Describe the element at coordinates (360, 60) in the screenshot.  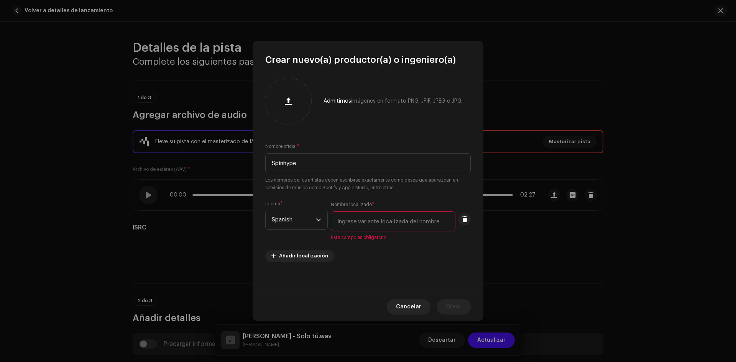
I see `span: Crear nuevo(a) productor(a) o ingeniero(a)` at that location.